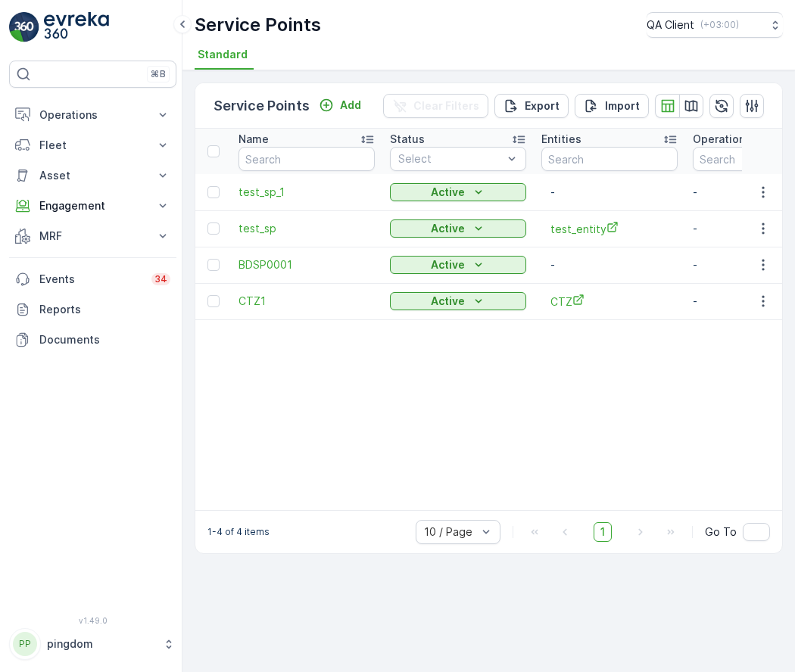  What do you see at coordinates (562, 139) in the screenshot?
I see `p: Entities` at bounding box center [562, 139].